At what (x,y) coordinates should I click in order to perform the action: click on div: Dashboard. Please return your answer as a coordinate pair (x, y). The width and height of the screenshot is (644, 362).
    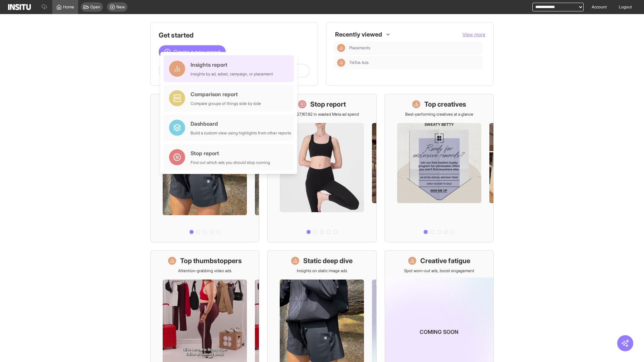
    Looking at the image, I should click on (241, 124).